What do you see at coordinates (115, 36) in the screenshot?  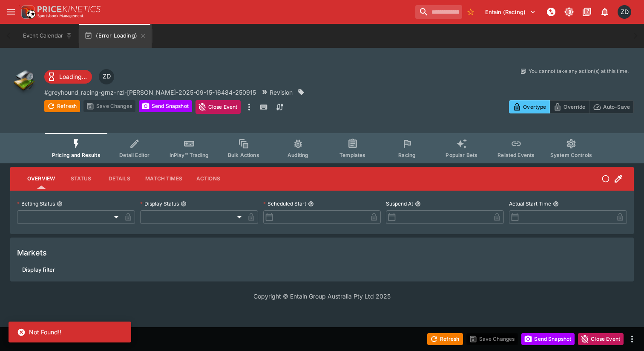 I see `button: (Error Loading)` at bounding box center [115, 36].